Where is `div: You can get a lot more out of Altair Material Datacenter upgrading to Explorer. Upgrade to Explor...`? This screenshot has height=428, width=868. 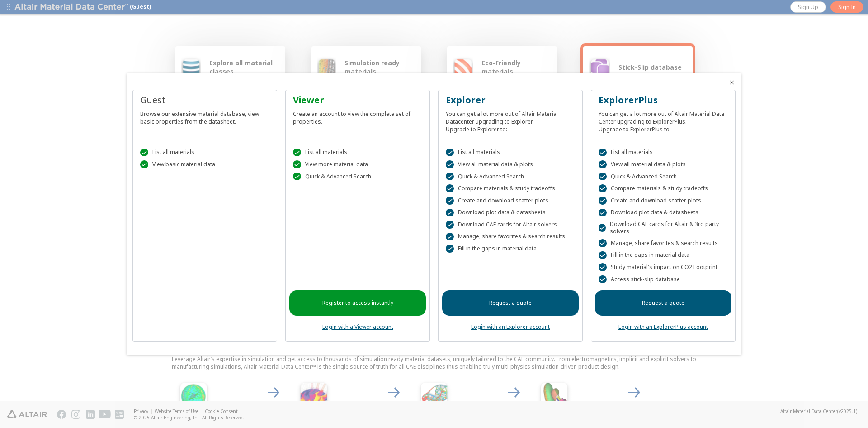 div: You can get a lot more out of Altair Material Datacenter upgrading to Explorer. Upgrade to Explor... is located at coordinates (511, 120).